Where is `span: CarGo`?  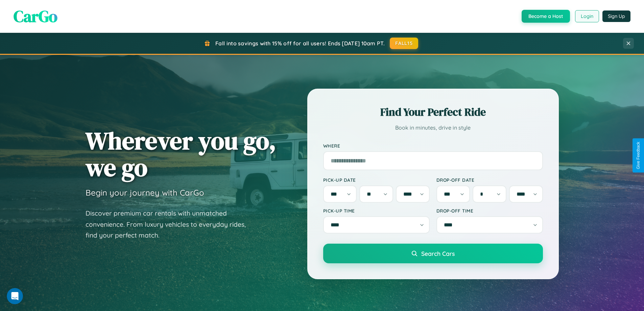
span: CarGo is located at coordinates (35, 16).